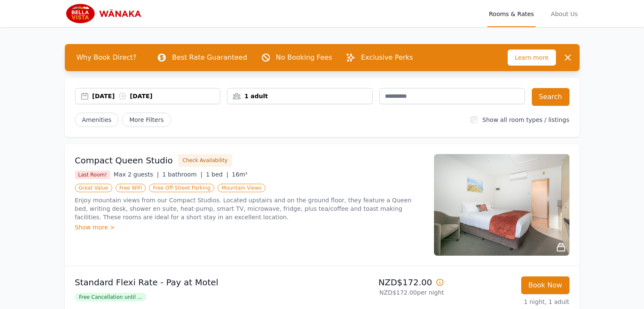 Image resolution: width=644 pixels, height=309 pixels. What do you see at coordinates (387, 58) in the screenshot?
I see `p: Exclusive Perks` at bounding box center [387, 58].